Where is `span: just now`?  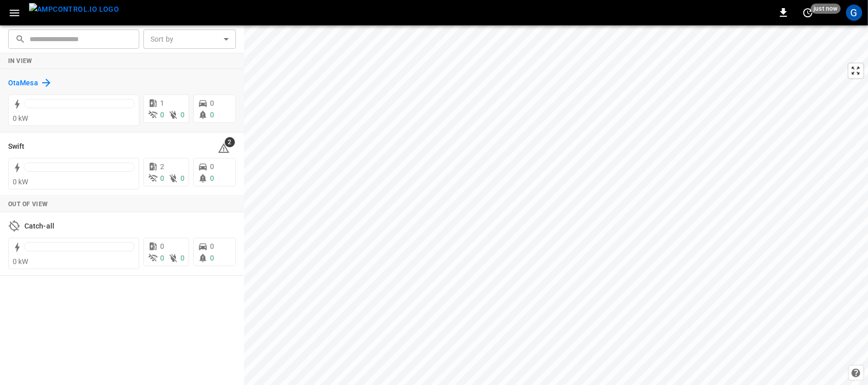 span: just now is located at coordinates (825, 9).